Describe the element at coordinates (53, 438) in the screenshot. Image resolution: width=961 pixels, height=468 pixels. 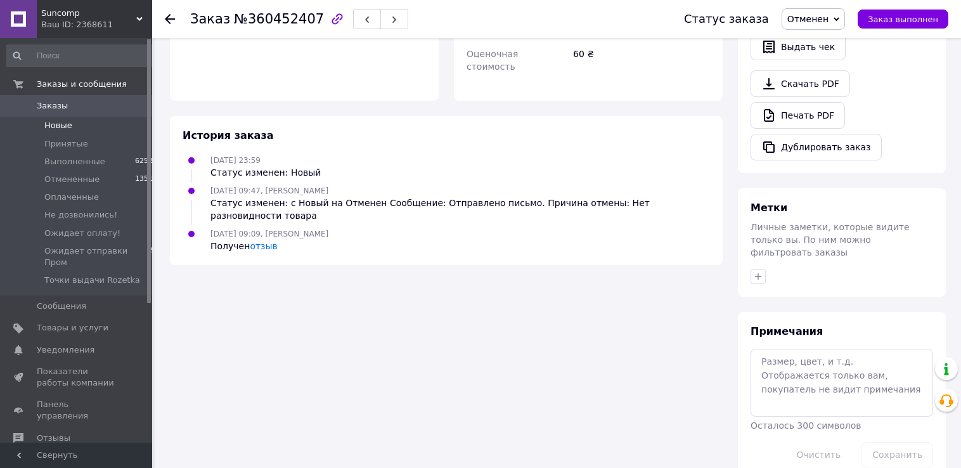
I see `span: Отзывы` at that location.